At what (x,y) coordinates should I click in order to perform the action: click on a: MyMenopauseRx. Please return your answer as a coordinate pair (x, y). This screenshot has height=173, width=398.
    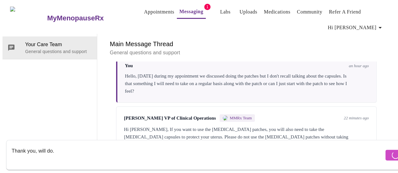
    Looking at the image, I should click on (87, 18).